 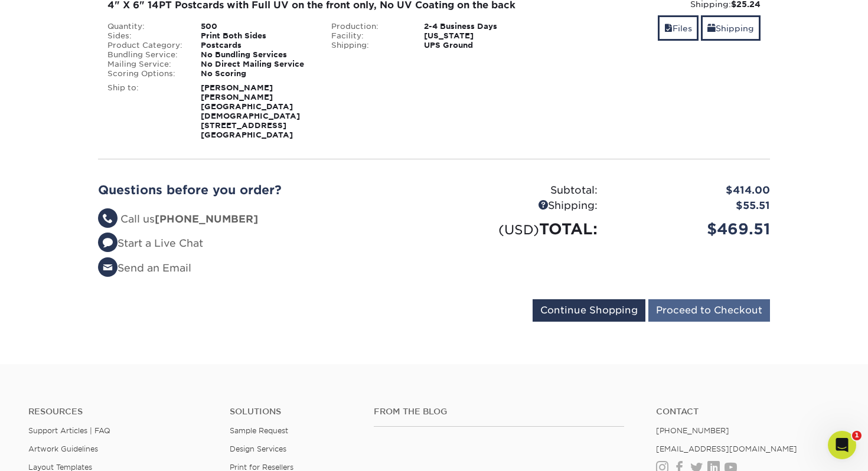 What do you see at coordinates (709, 310) in the screenshot?
I see `input: Proceed to Checkout` at bounding box center [709, 310].